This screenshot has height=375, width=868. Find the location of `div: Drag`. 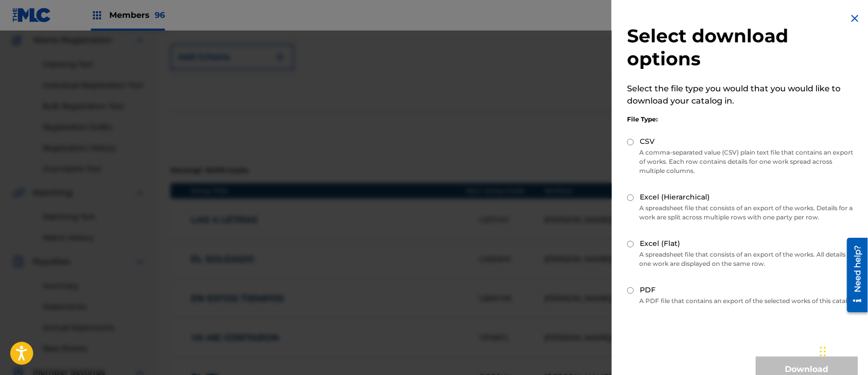

div: Drag is located at coordinates (823, 352).